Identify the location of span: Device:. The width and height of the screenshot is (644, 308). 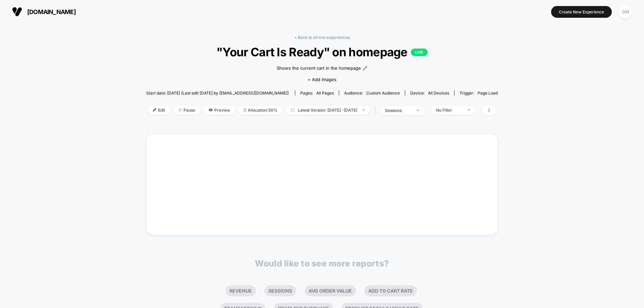
(429, 93).